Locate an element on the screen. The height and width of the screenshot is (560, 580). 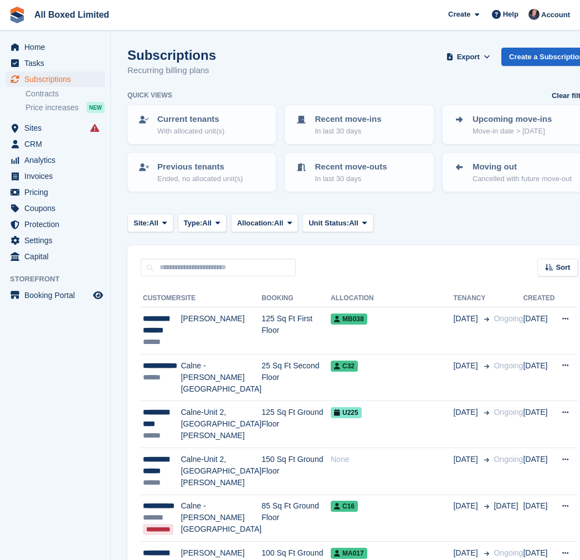
button: Export is located at coordinates (468, 57).